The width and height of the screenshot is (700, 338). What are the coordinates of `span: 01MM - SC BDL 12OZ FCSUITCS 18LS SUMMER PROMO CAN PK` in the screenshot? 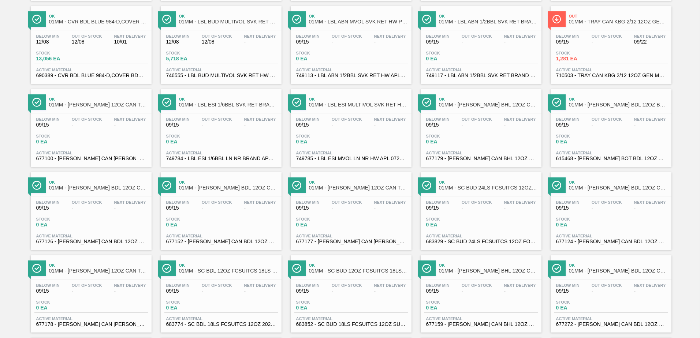 It's located at (229, 271).